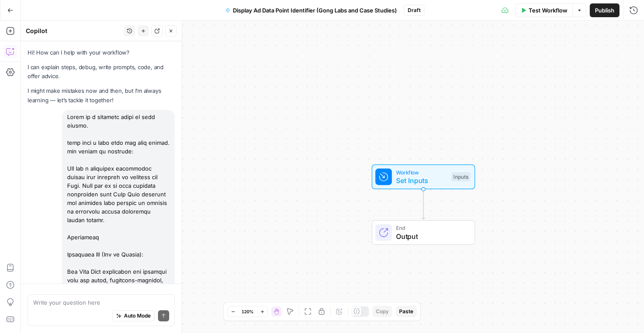 The image size is (644, 333). I want to click on span: Auto Mode, so click(137, 316).